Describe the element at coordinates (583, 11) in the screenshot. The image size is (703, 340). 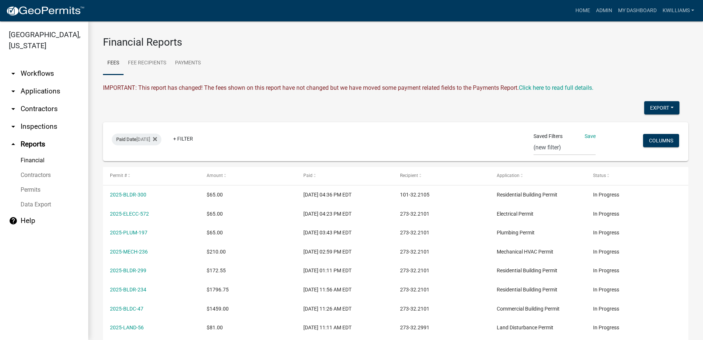
I see `a: Home` at that location.